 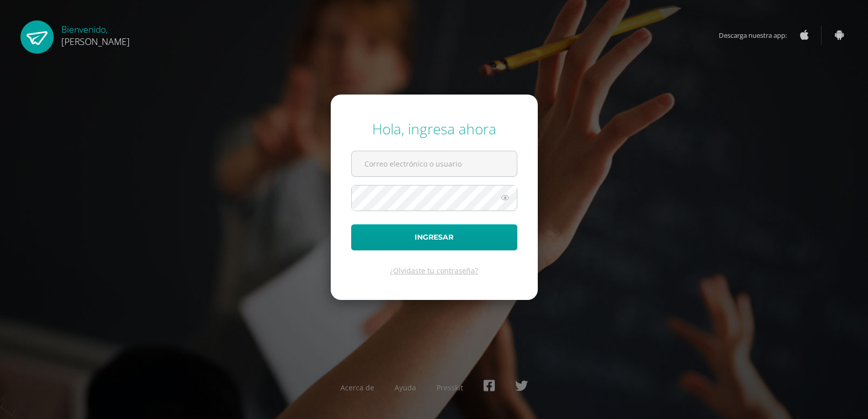 What do you see at coordinates (434, 270) in the screenshot?
I see `a: ¿Olvidaste tu contraseña?` at bounding box center [434, 270].